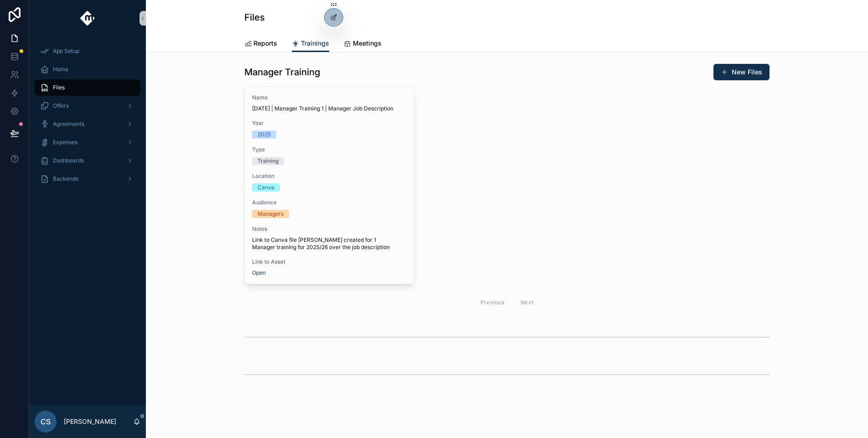 The image size is (868, 438). What do you see at coordinates (265, 43) in the screenshot?
I see `span: Reports` at bounding box center [265, 43].